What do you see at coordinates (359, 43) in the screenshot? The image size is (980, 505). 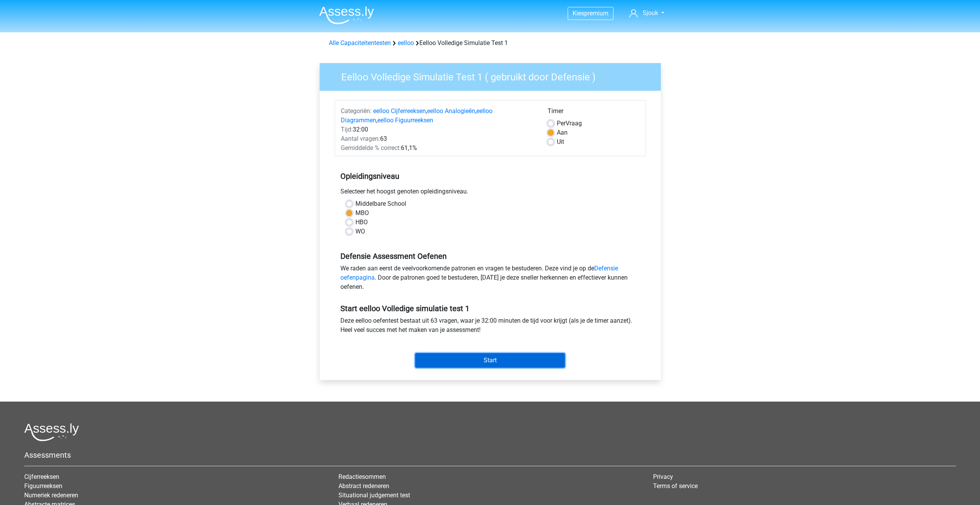 I see `a: Alle Capaciteitentesten` at bounding box center [359, 43].